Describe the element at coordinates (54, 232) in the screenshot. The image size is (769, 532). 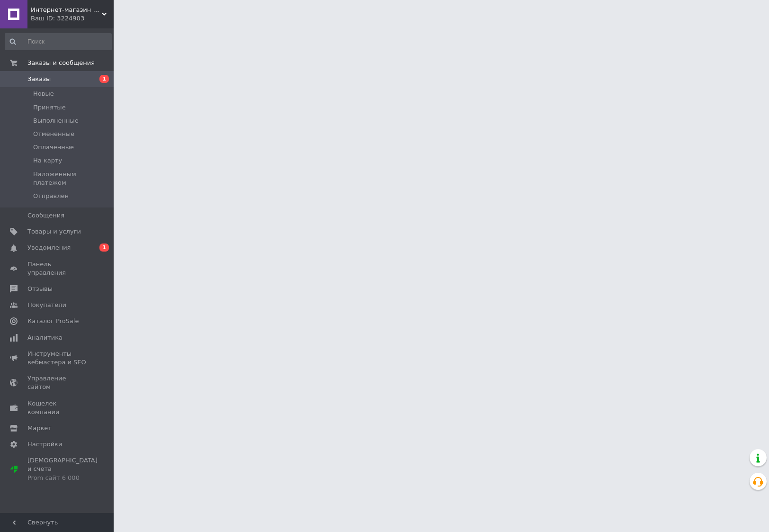
I see `span: Товары и услуги` at that location.